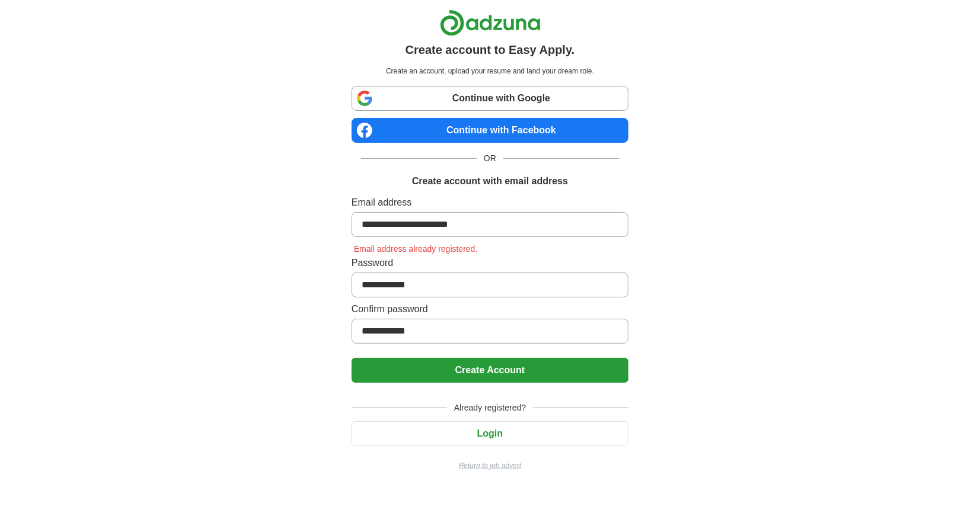 This screenshot has height=532, width=980. Describe the element at coordinates (490, 202) in the screenshot. I see `label: Email address` at that location.